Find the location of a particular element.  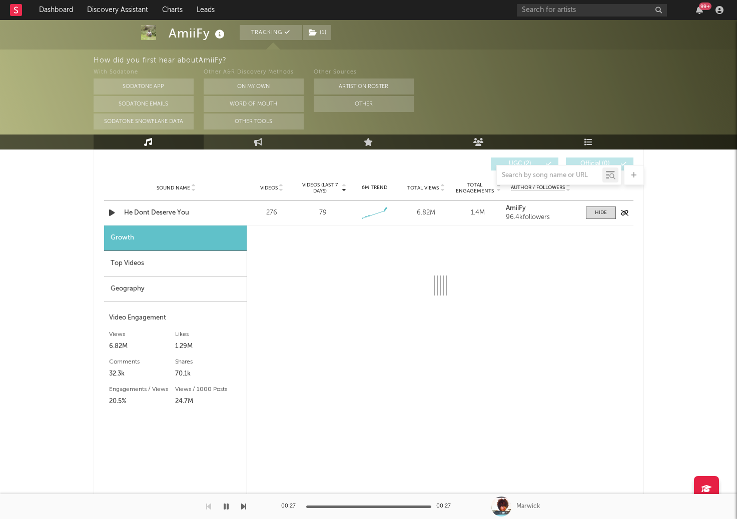

button: Sodatone App is located at coordinates (144, 87).